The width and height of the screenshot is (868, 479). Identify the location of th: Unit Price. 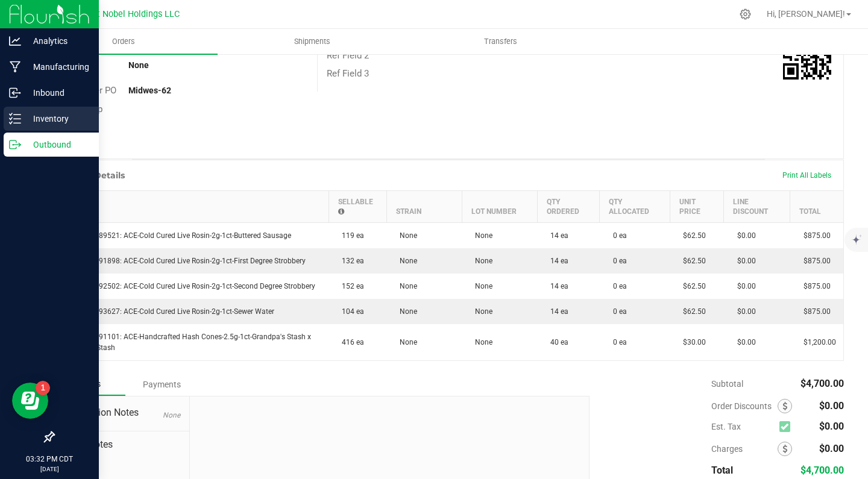
(697, 207).